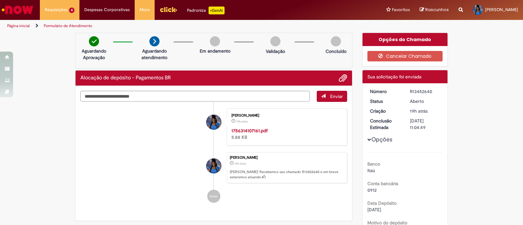  I want to click on strong: 1756314107161.pdf, so click(249, 131).